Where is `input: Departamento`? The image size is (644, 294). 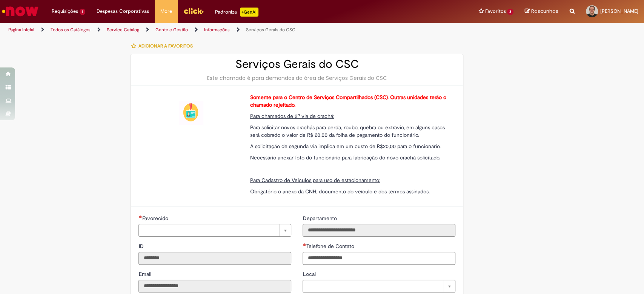 input: Departamento is located at coordinates (379, 230).